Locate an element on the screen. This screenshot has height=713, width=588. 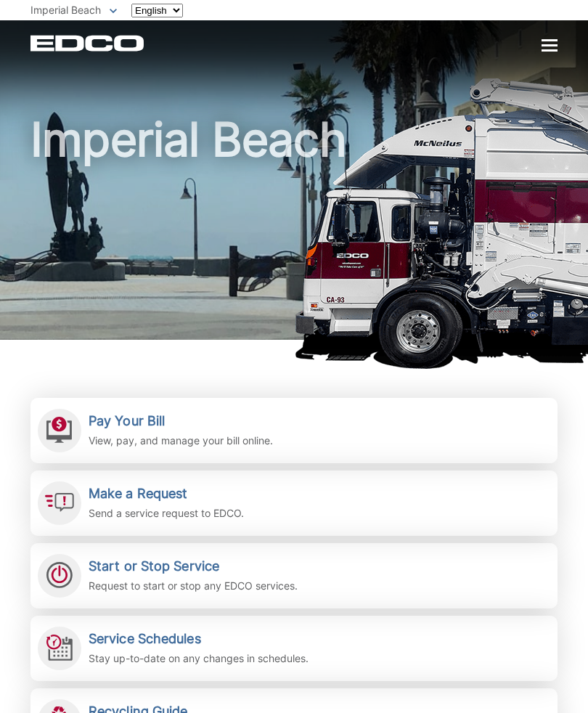
span: Imperial Beach is located at coordinates (65, 10).